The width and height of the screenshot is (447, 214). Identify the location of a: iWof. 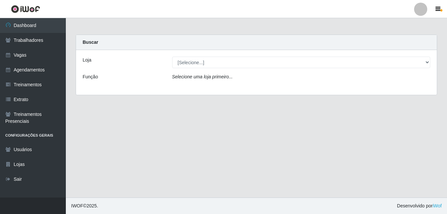
(437, 206).